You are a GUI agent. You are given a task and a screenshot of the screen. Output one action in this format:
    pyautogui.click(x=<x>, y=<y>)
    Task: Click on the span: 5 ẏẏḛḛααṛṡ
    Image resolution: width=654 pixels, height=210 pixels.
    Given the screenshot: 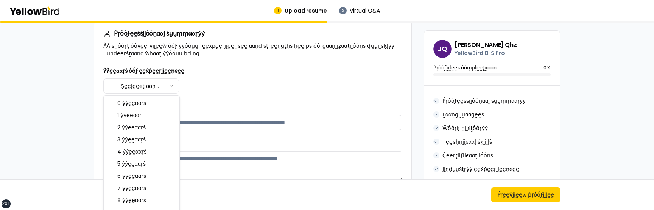 What is the action you would take?
    pyautogui.click(x=131, y=163)
    